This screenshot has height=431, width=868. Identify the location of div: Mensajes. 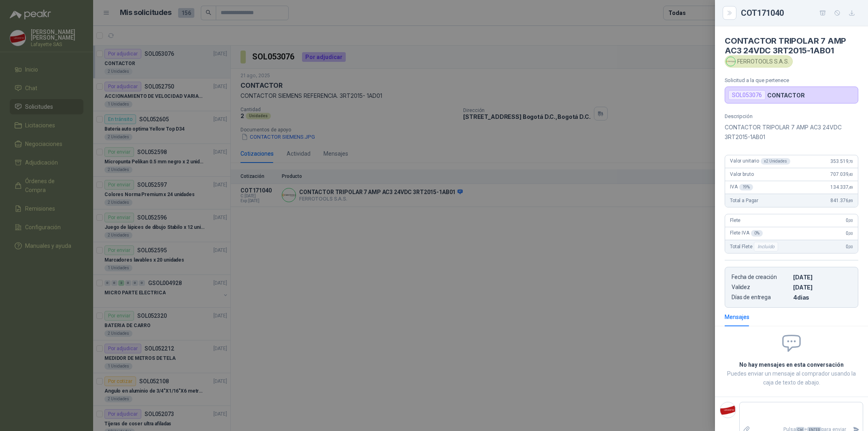
(737, 317).